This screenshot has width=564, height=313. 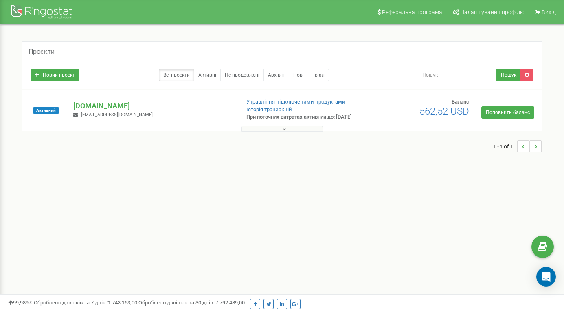 What do you see at coordinates (412, 12) in the screenshot?
I see `span: Реферальна програма` at bounding box center [412, 12].